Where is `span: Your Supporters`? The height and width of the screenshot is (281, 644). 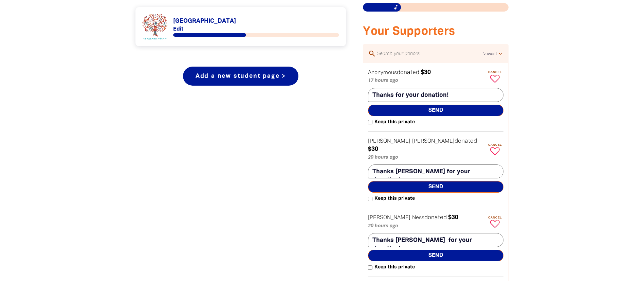 span: Your Supporters is located at coordinates (409, 32).